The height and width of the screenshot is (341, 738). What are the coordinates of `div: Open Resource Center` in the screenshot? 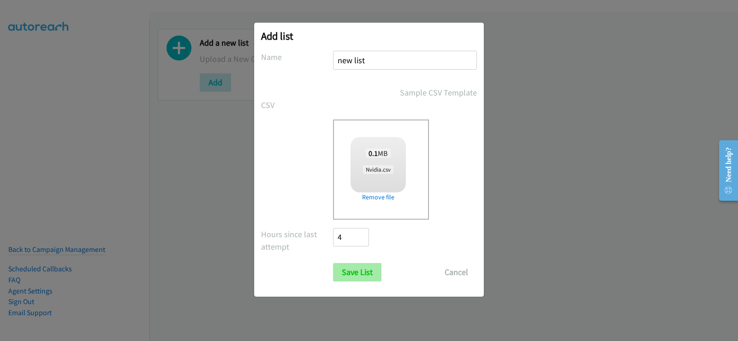 It's located at (17, 36).